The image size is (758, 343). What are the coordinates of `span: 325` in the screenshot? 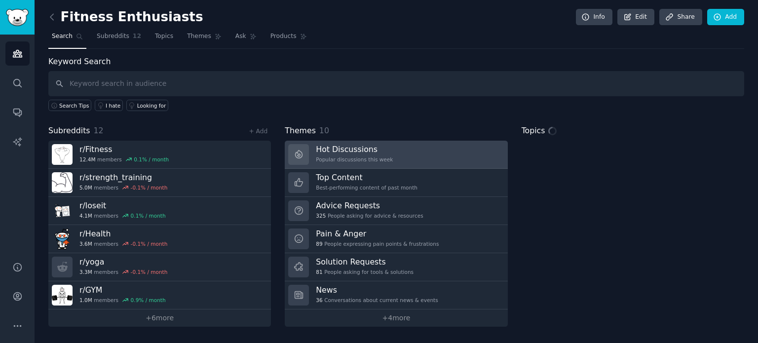 It's located at (321, 216).